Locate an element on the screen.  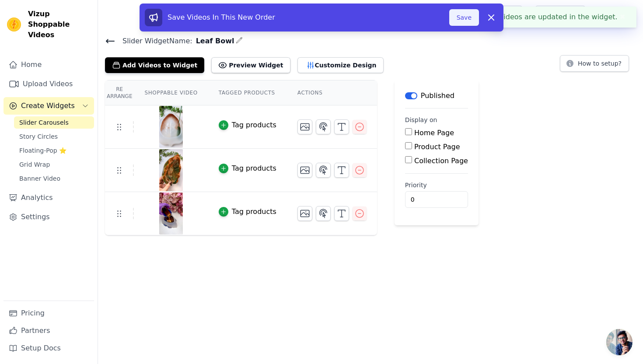
div: Open chat is located at coordinates (619, 342).